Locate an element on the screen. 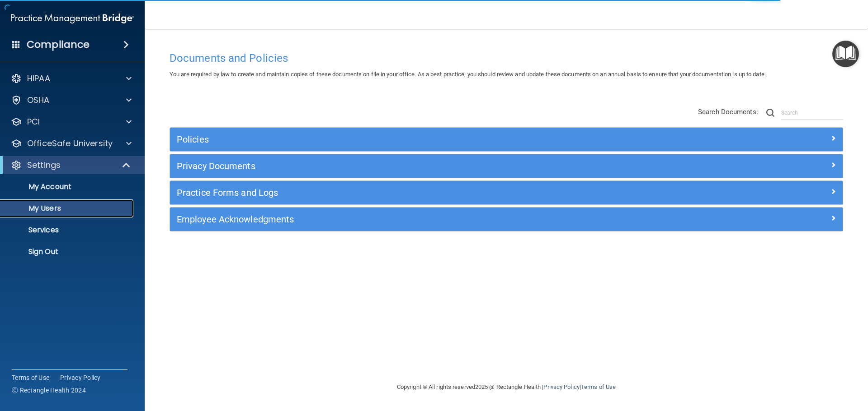 This screenshot has width=868, height=411. span: Search Documents: is located at coordinates (728, 112).